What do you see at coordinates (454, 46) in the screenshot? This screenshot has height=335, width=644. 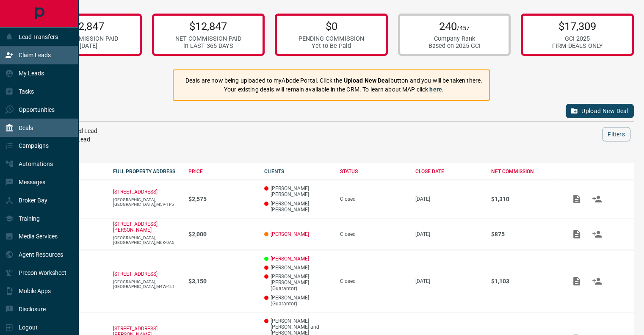 I see `div: Based on 2025 GCI` at bounding box center [454, 46].